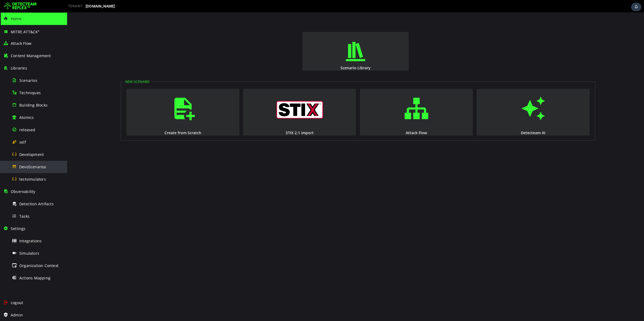 This screenshot has width=644, height=321. What do you see at coordinates (19, 68) in the screenshot?
I see `span: Libraries` at bounding box center [19, 68].